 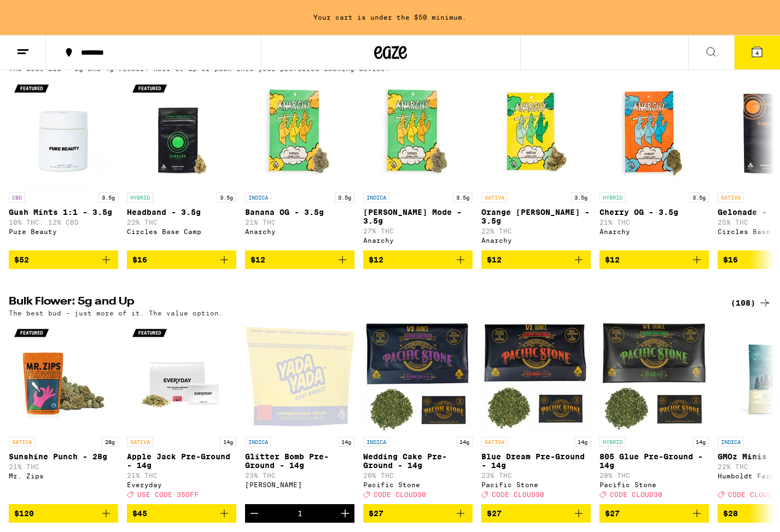 I want to click on img: Pure Beauty - Gush Mints 1:1 - 3.5g, so click(x=63, y=132).